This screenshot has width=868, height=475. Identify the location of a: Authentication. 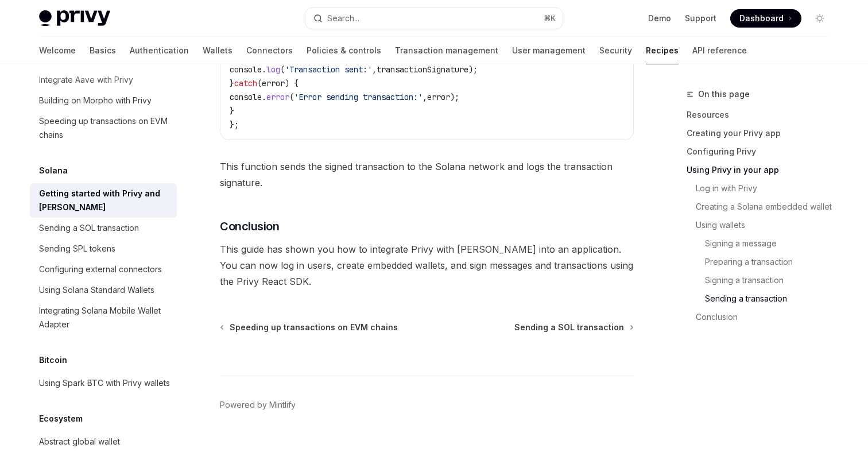
(159, 51).